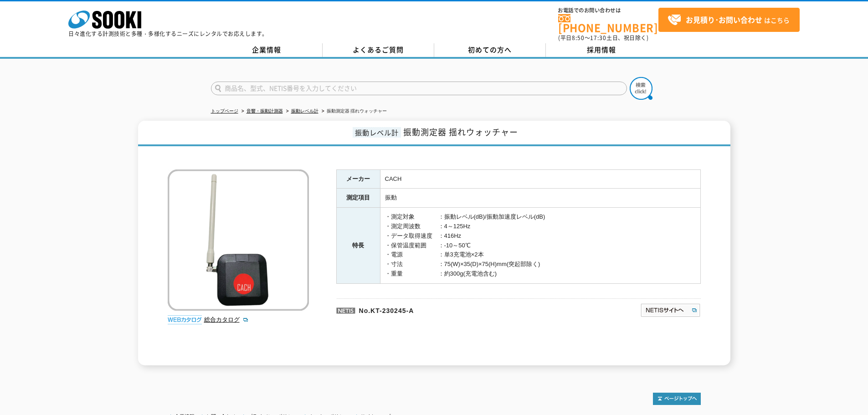 This screenshot has height=415, width=868. What do you see at coordinates (226, 319) in the screenshot?
I see `a: 総合カタログ` at bounding box center [226, 319].